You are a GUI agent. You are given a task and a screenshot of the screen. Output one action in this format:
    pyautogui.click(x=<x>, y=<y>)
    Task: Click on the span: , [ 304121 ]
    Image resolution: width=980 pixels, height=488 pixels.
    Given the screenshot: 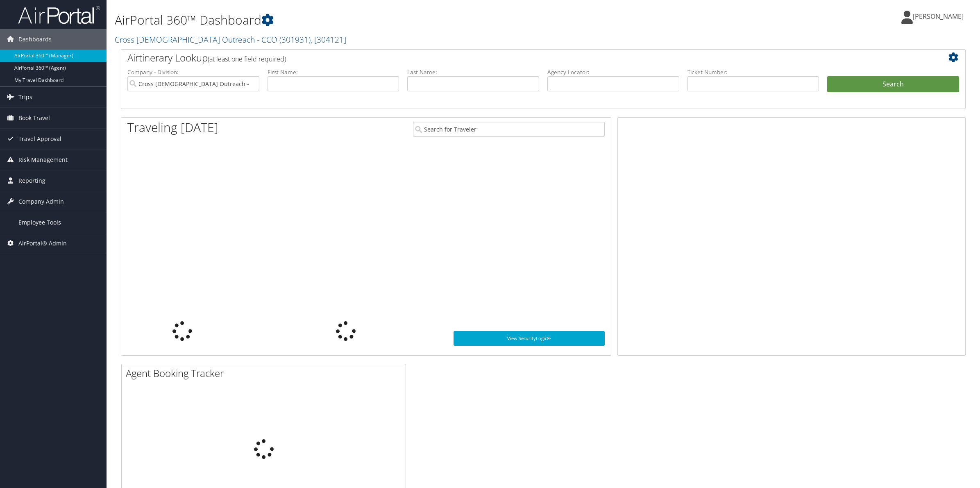 What is the action you would take?
    pyautogui.click(x=329, y=39)
    